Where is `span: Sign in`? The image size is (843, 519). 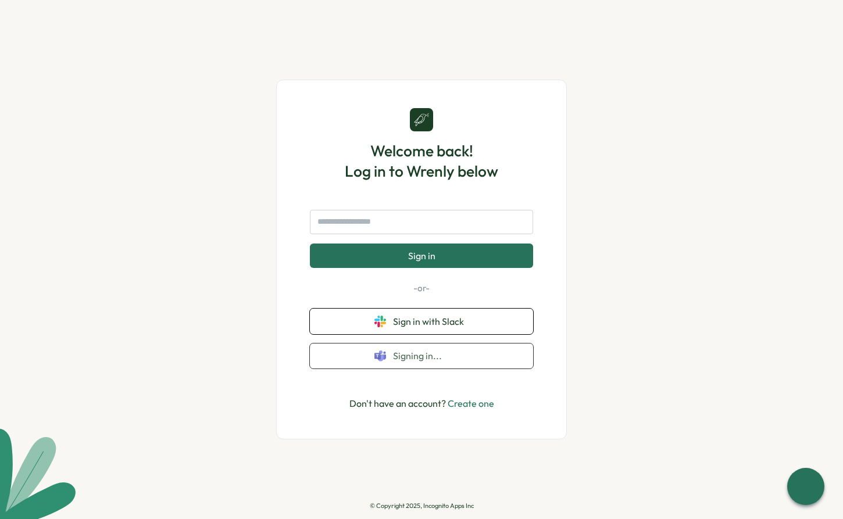 span: Sign in is located at coordinates (421, 256).